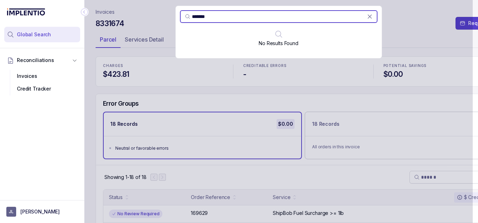  Describe the element at coordinates (42, 76) in the screenshot. I see `div: Invoices` at that location.